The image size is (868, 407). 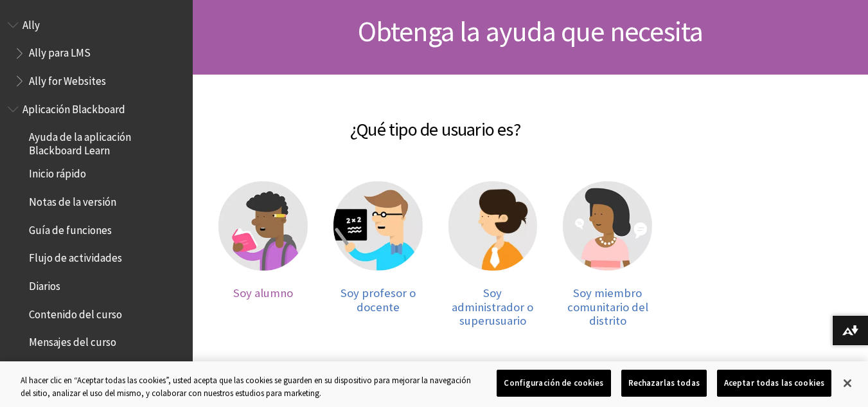 I want to click on img: Administrador, so click(x=493, y=226).